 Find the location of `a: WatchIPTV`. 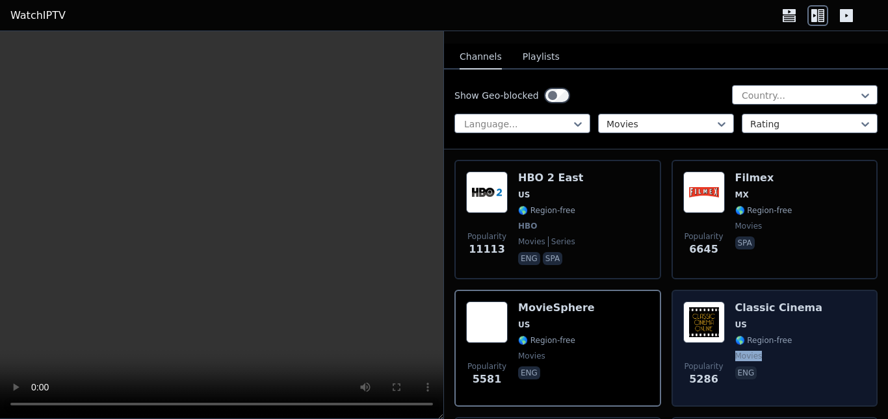

a: WatchIPTV is located at coordinates (38, 16).